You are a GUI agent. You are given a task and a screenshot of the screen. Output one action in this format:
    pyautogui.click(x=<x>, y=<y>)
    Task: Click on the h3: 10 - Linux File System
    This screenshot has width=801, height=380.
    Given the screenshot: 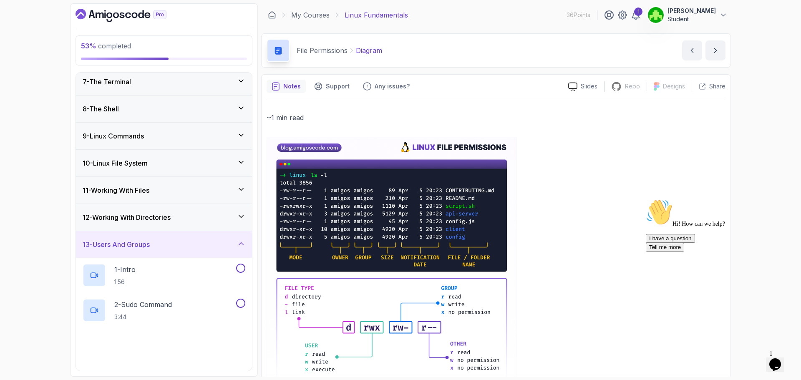 What is the action you would take?
    pyautogui.click(x=115, y=163)
    